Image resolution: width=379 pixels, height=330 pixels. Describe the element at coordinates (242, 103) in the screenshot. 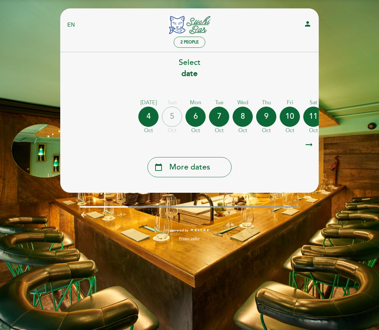

I see `div: Wed` at that location.